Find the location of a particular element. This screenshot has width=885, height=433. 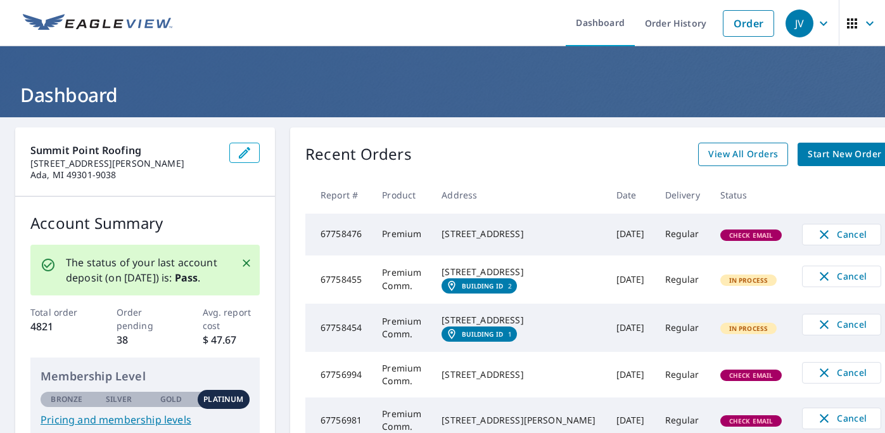

th: Delivery is located at coordinates (683, 195).